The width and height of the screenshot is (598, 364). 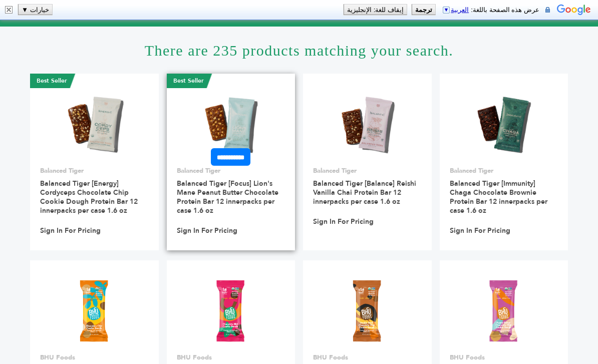 I want to click on a: Balanced Tiger [Balance] Reishi Vanilla Chai Protein Bar 12 innerpacks per case 1.6 oz, so click(x=365, y=192).